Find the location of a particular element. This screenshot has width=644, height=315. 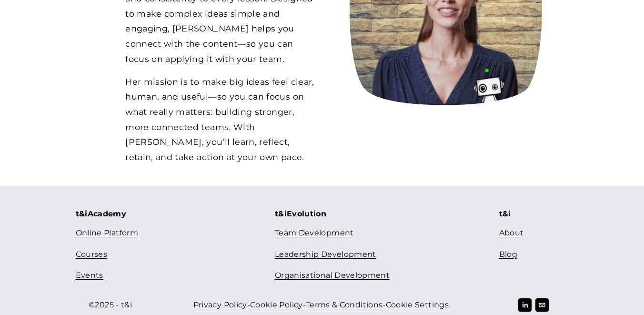

strong: t&iAcademy is located at coordinates (101, 214).